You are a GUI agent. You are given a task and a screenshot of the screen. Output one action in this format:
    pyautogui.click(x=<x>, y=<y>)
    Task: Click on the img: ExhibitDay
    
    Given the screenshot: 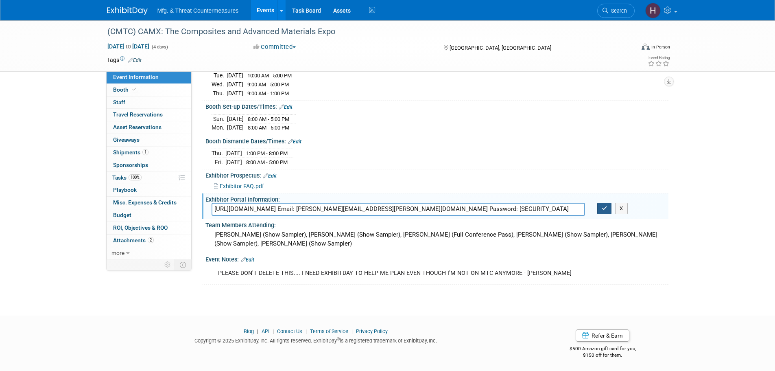 What is the action you would take?
    pyautogui.click(x=127, y=11)
    